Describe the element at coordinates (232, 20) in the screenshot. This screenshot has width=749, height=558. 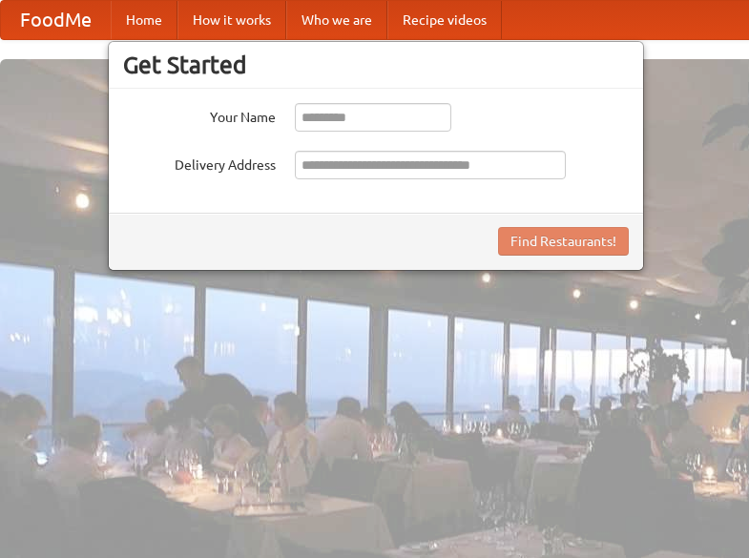
I see `a: How it works` at that location.